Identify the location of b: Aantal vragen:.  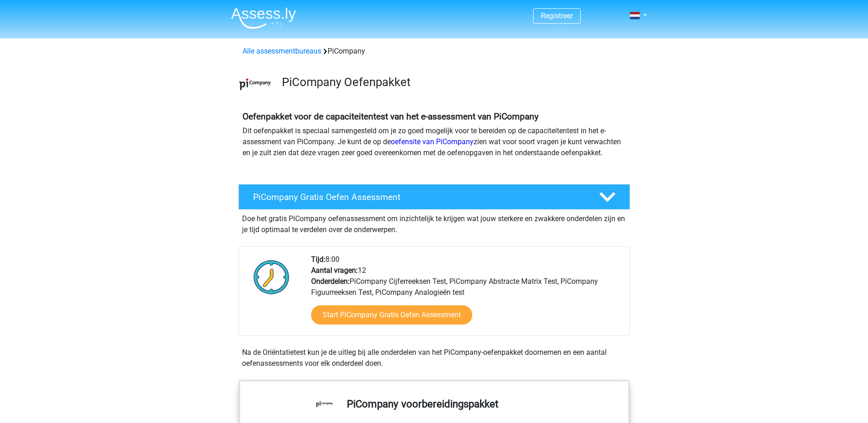
(334, 270).